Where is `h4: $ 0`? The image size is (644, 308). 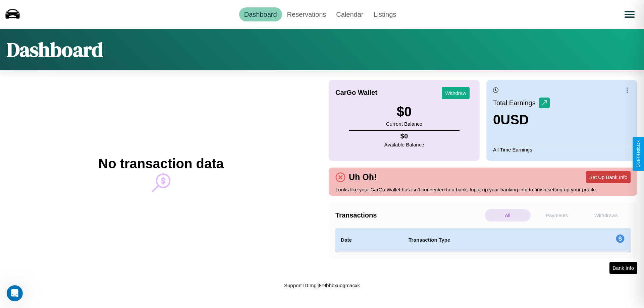
h4: $ 0 is located at coordinates (404, 136).